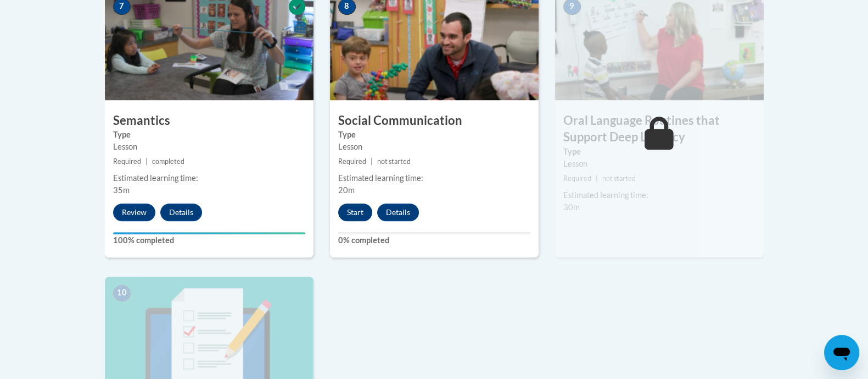 This screenshot has width=868, height=379. I want to click on span: completed, so click(168, 161).